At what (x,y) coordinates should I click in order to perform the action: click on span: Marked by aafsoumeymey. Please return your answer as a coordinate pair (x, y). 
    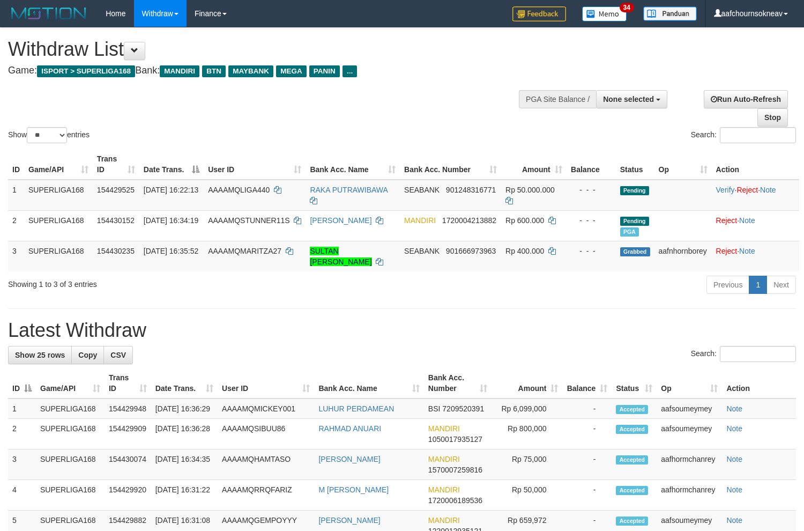
    Looking at the image, I should click on (629, 232).